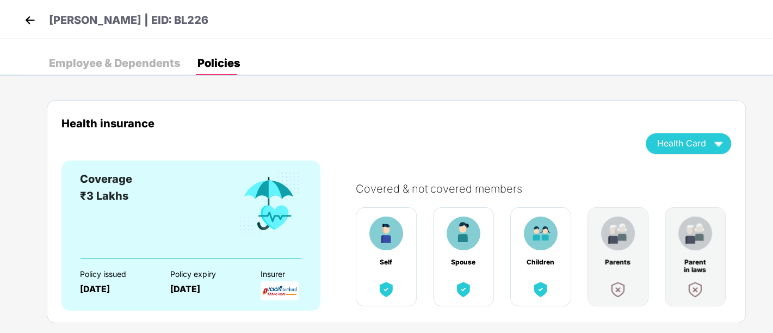 The image size is (773, 333). What do you see at coordinates (30, 20) in the screenshot?
I see `img: back` at bounding box center [30, 20].